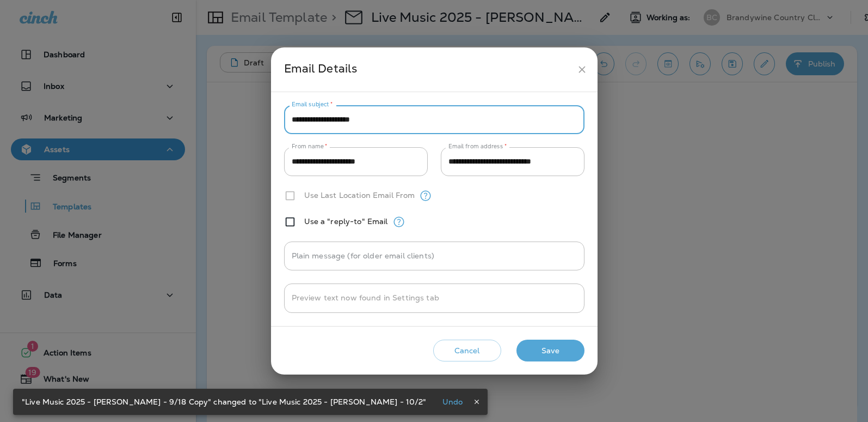 This screenshot has height=422, width=868. Describe the element at coordinates (453, 401) in the screenshot. I see `p: Undo` at that location.